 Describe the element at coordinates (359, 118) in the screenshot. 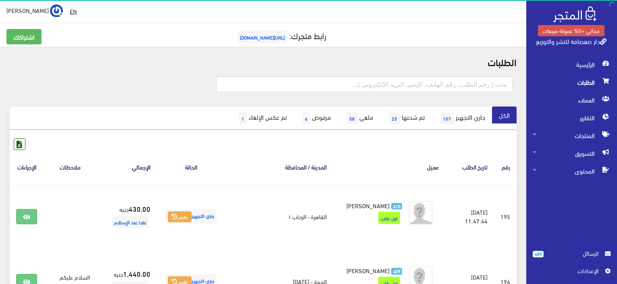

I see `a: ملغي58` at that location.